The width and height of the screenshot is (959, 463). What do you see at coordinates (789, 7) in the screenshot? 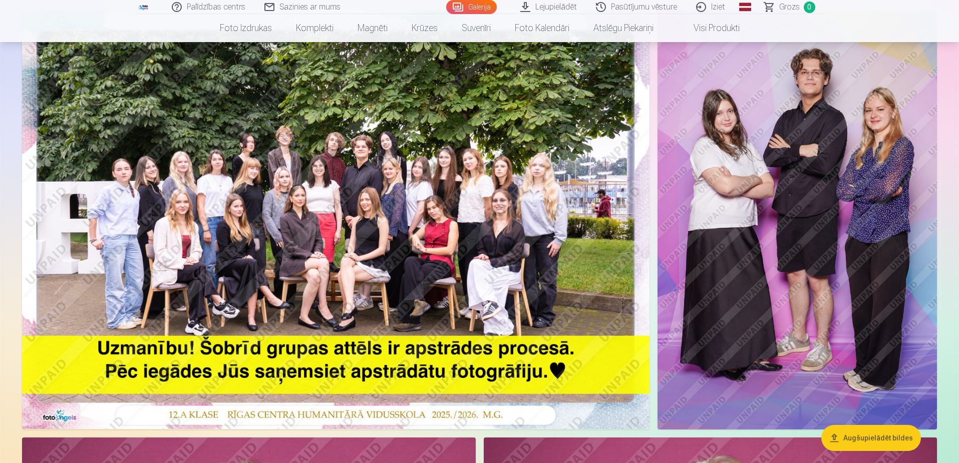
I see `span: Grozs` at bounding box center [789, 7].